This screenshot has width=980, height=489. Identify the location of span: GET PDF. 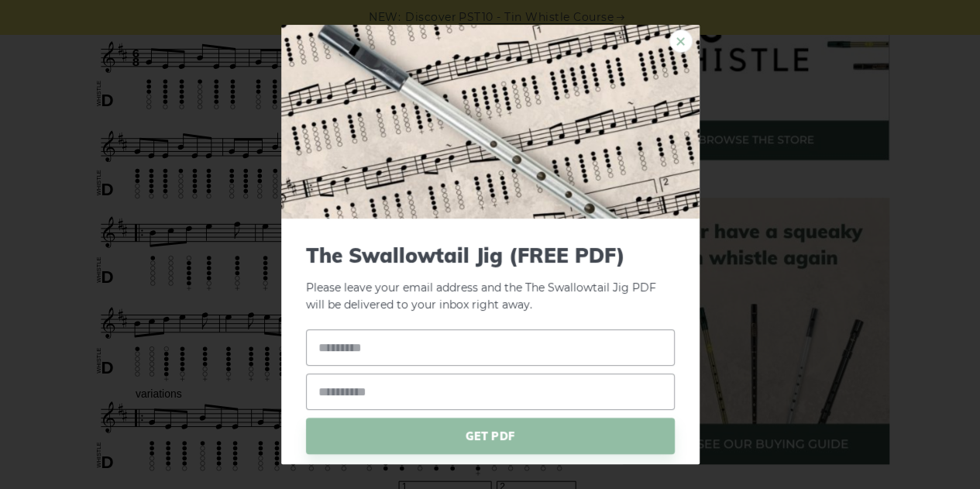
(491, 436).